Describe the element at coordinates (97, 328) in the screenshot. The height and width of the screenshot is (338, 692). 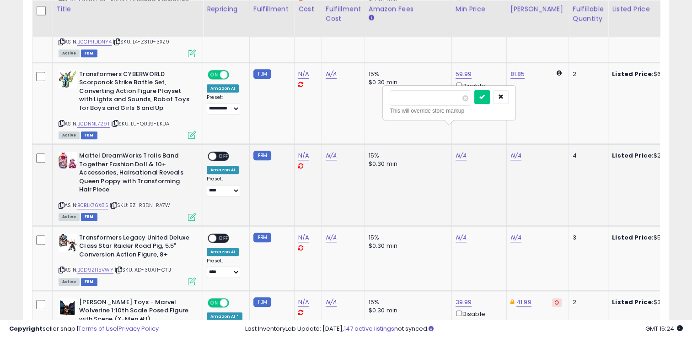
I see `a: Terms of Use` at that location.